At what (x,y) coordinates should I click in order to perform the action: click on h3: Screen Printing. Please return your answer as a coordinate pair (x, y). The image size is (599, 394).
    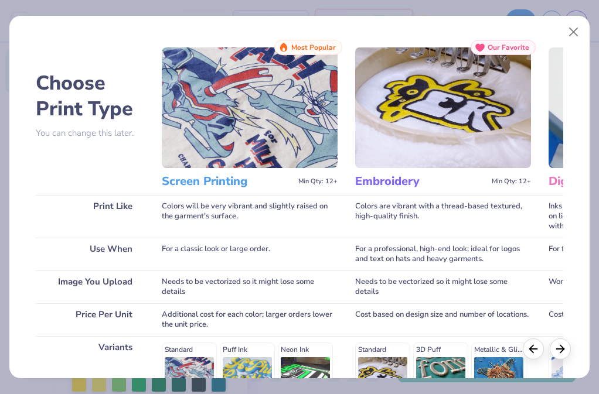
    Looking at the image, I should click on (227, 182).